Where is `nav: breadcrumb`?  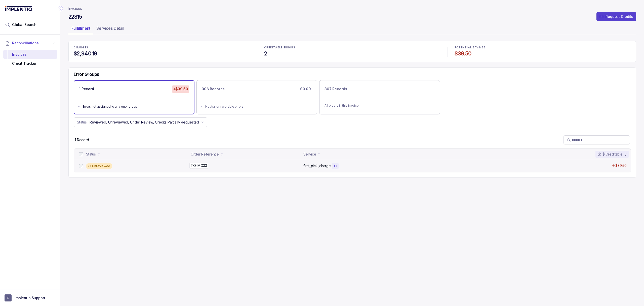
nav: breadcrumb is located at coordinates (75, 8).